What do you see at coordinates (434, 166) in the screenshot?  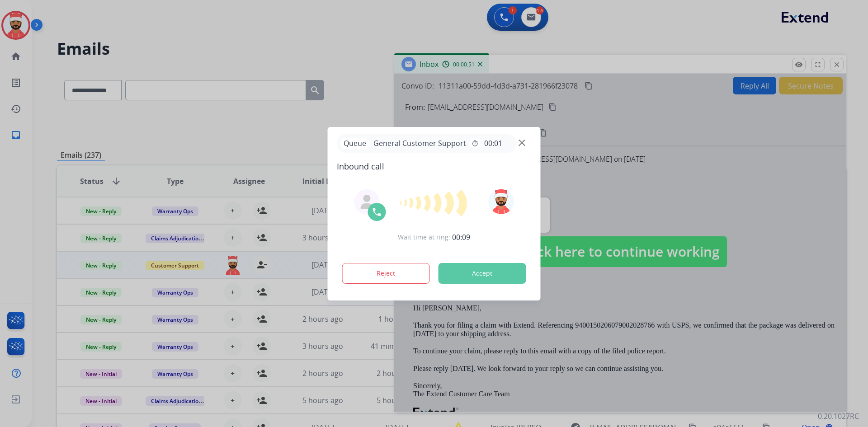 I see `span: Inbound call` at bounding box center [434, 166].